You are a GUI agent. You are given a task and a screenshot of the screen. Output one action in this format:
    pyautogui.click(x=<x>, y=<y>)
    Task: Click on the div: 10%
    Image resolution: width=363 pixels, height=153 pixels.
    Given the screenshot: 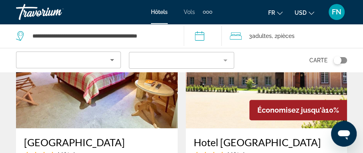 What is the action you would take?
    pyautogui.click(x=298, y=110)
    